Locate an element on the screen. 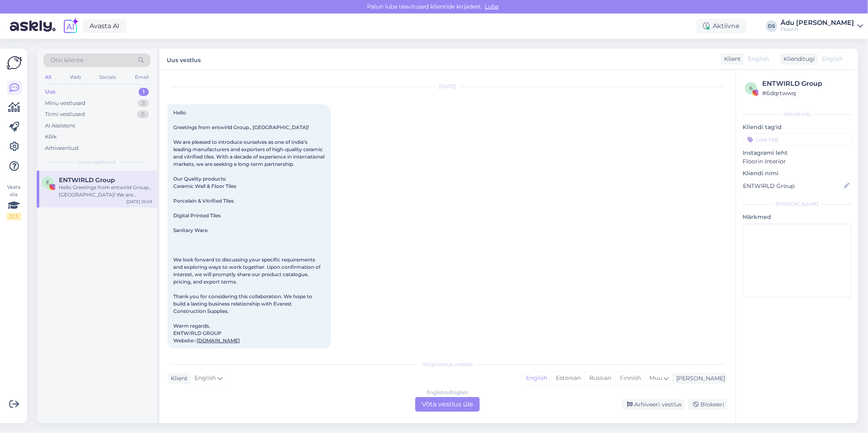 This screenshot has width=868, height=433. div: Kliendi info is located at coordinates (797, 114).